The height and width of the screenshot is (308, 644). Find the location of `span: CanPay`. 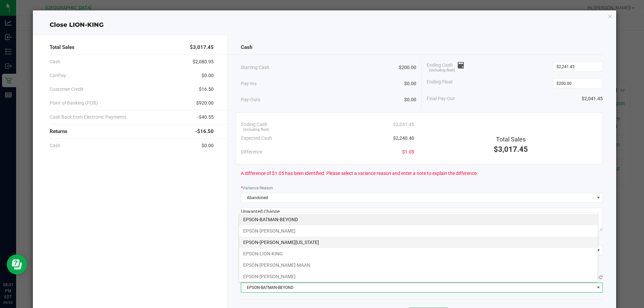

span: CanPay is located at coordinates (58, 76).